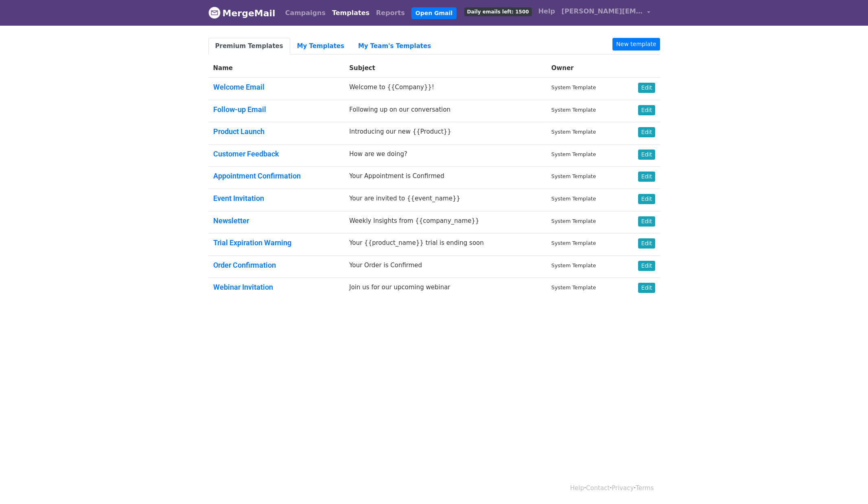 Image resolution: width=868 pixels, height=504 pixels. I want to click on a: Premium Templates, so click(249, 46).